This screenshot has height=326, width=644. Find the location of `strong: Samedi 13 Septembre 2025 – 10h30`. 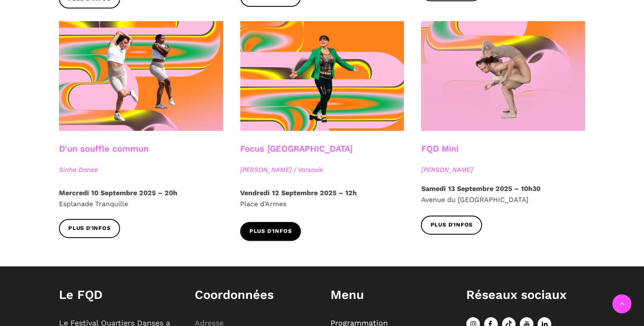

strong: Samedi 13 Septembre 2025 – 10h30 is located at coordinates (480, 188).